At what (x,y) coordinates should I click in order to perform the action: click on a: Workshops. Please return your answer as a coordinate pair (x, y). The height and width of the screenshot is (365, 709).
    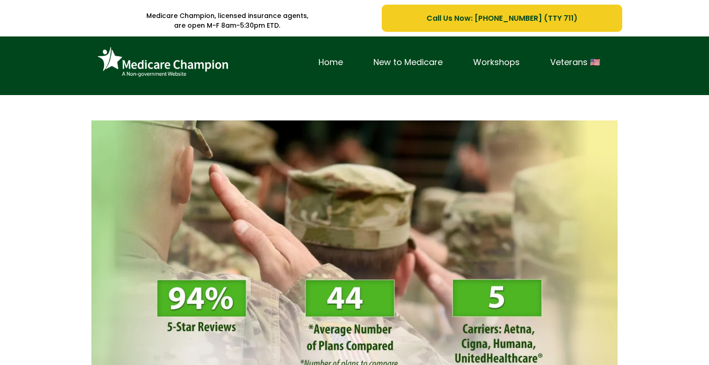
    Looking at the image, I should click on (496, 62).